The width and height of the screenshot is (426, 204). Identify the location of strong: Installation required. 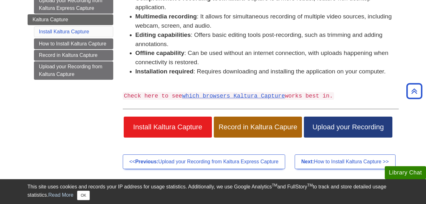
(164, 71).